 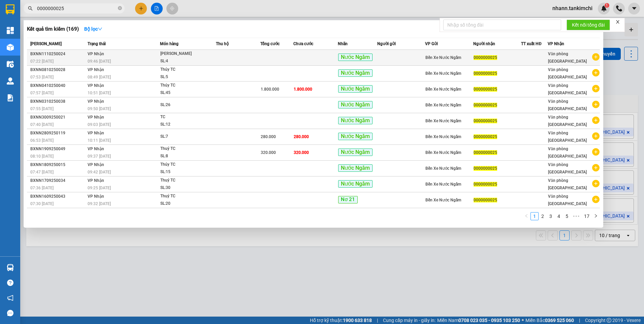 What do you see at coordinates (58, 180) in the screenshot?
I see `div: BXNN1709250034` at bounding box center [58, 180].